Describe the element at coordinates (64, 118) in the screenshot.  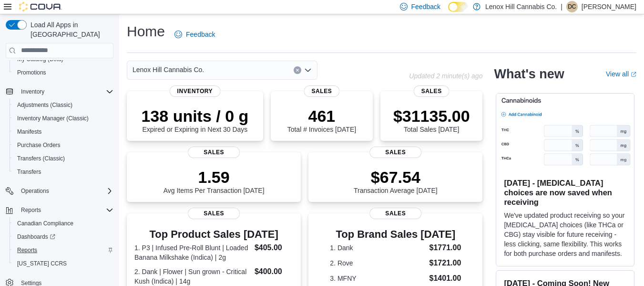
I see `button: Inventory Manager (Classic)` at that location.